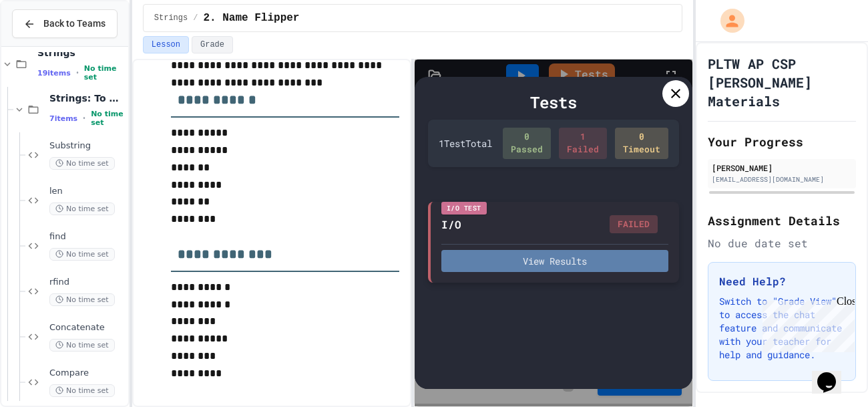 This screenshot has height=407, width=868. Describe the element at coordinates (87, 327) in the screenshot. I see `span: Concatenate` at that location.